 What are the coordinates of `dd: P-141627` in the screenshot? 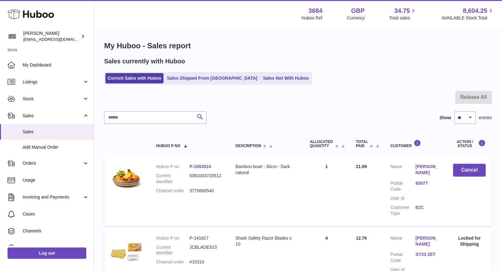 It's located at (206, 238).